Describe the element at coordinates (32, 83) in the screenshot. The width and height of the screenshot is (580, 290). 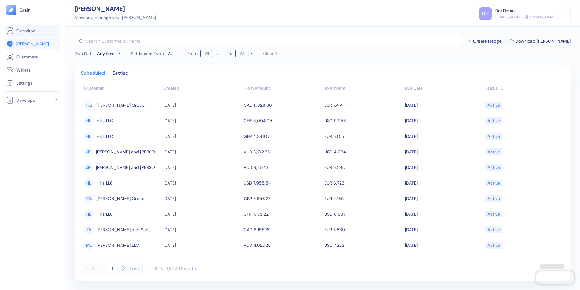
I see `a: Settings` at that location.